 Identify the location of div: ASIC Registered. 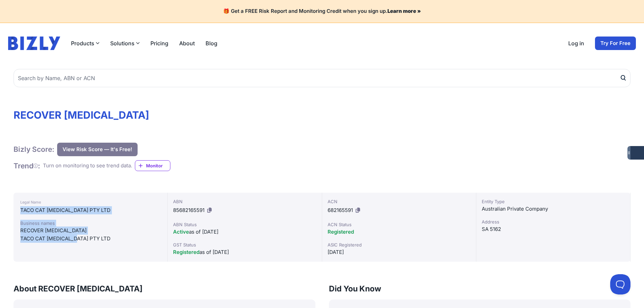
(399, 245).